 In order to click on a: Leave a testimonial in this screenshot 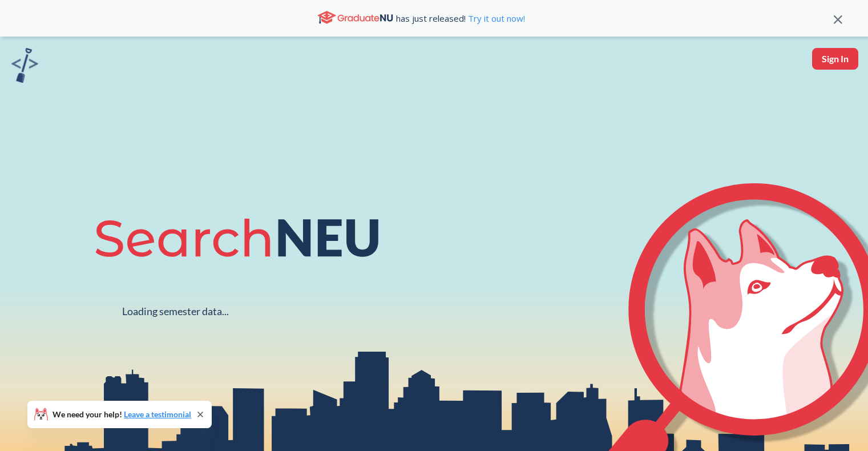, I will do `click(158, 414)`.